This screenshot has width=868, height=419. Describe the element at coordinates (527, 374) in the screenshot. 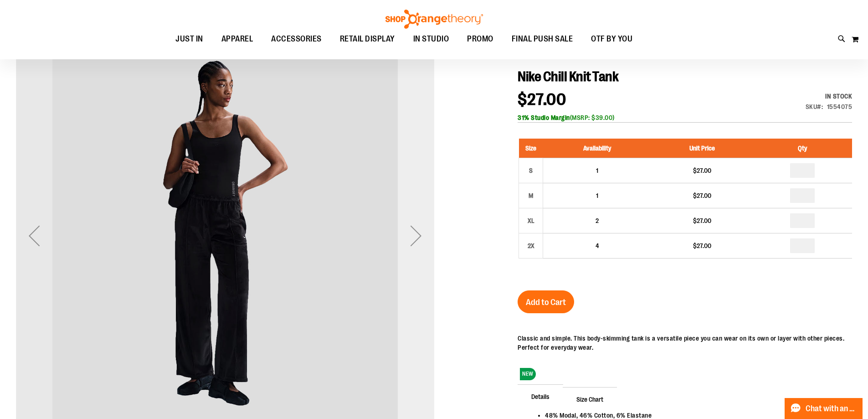

I see `span: NEW` at that location.